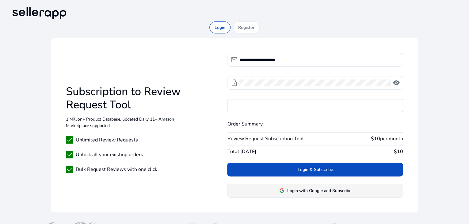 Image resolution: width=469 pixels, height=224 pixels. What do you see at coordinates (220, 27) in the screenshot?
I see `p: Login` at bounding box center [220, 27].